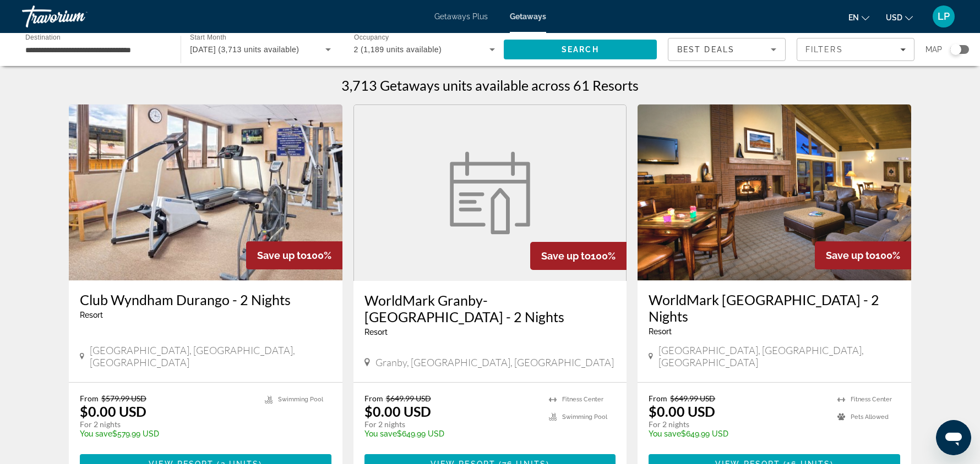 Image resolution: width=980 pixels, height=464 pixels. Describe the element at coordinates (934, 50) in the screenshot. I see `span: Map` at that location.